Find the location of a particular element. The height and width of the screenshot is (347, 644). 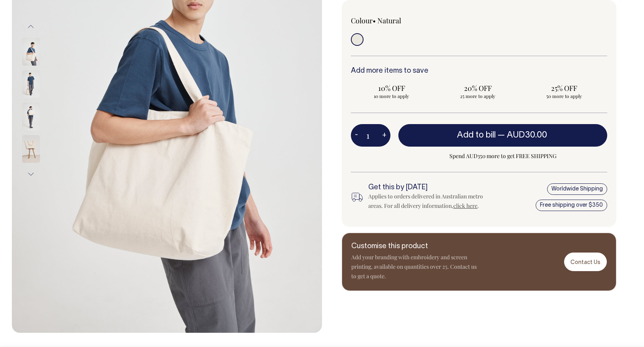

div: Colour is located at coordinates (402, 21).